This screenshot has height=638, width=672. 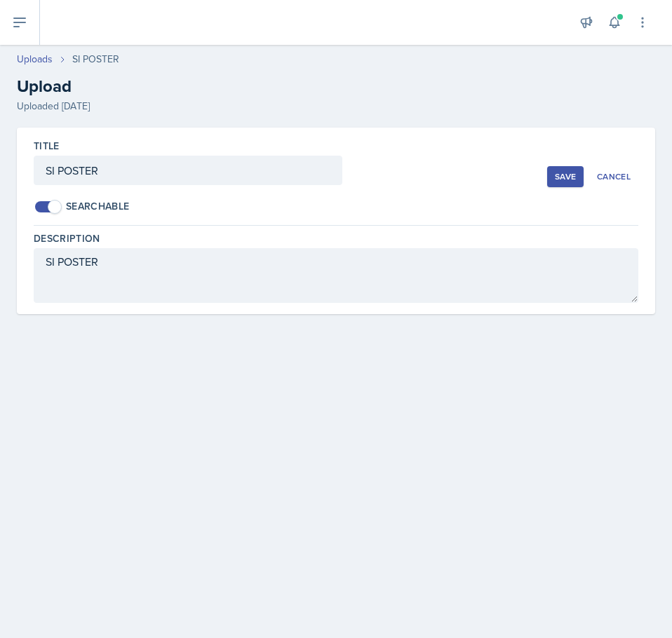 I want to click on label: Title, so click(x=46, y=146).